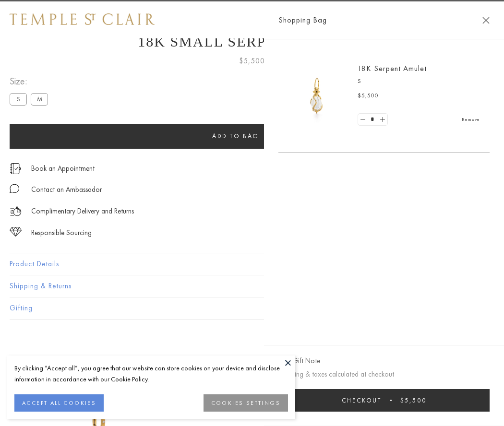 The height and width of the screenshot is (426, 504). What do you see at coordinates (471, 120) in the screenshot?
I see `a: Remove` at bounding box center [471, 120].